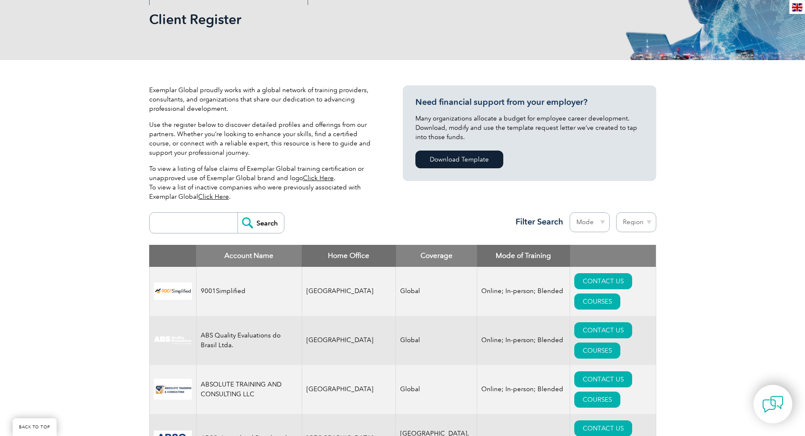 The width and height of the screenshot is (805, 436). I want to click on img: en, so click(797, 7).